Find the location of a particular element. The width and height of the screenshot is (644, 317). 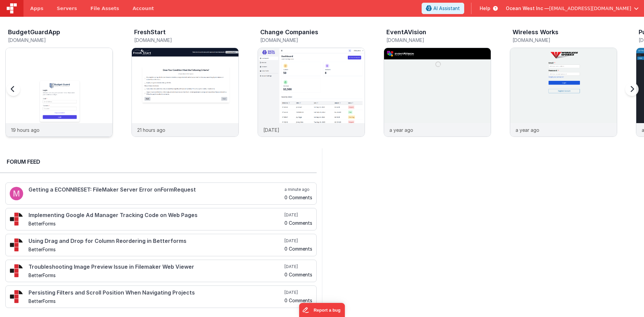

h4: Troubleshooting Image Preview Issue in Filemaker Web Viewer is located at coordinates (156, 267).